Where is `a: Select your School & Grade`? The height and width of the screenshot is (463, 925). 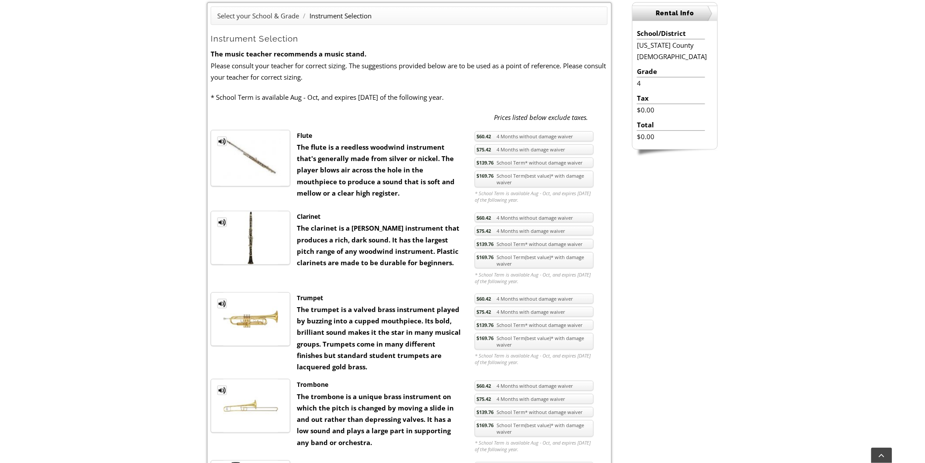 a: Select your School & Grade is located at coordinates (258, 16).